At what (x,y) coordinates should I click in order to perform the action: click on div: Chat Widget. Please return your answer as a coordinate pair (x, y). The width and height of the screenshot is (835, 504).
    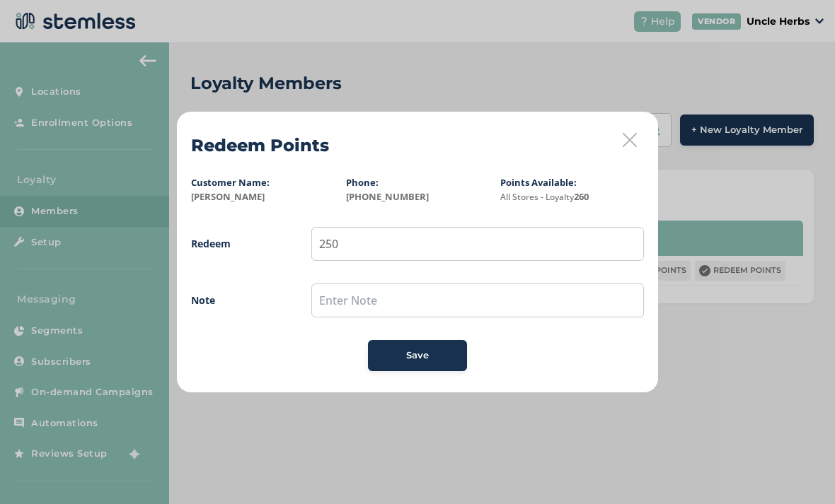
    Looking at the image, I should click on (800, 470).